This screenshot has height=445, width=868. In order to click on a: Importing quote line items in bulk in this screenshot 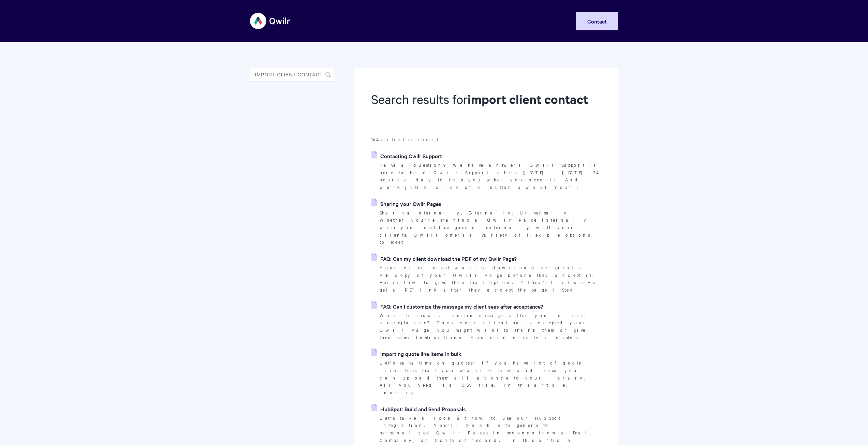, I will do `click(416, 354)`.